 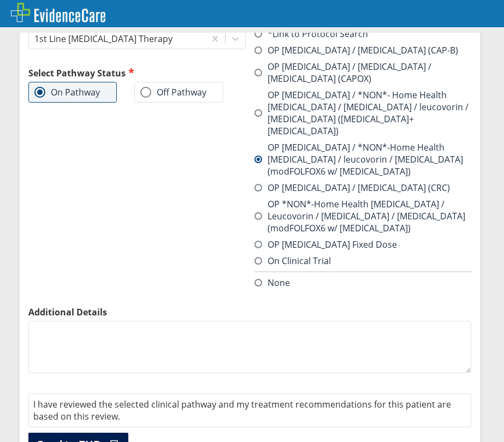 What do you see at coordinates (311, 34) in the screenshot?
I see `label: *Link to Protocol Search` at bounding box center [311, 34].